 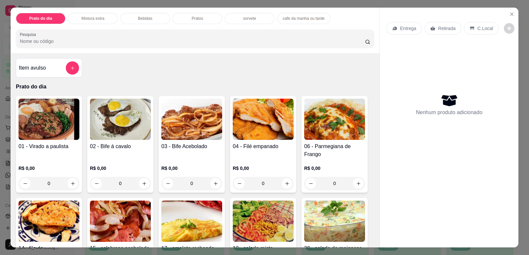 What do you see at coordinates (449, 113) in the screenshot?
I see `p: Nenhum produto adicionado` at bounding box center [449, 113].